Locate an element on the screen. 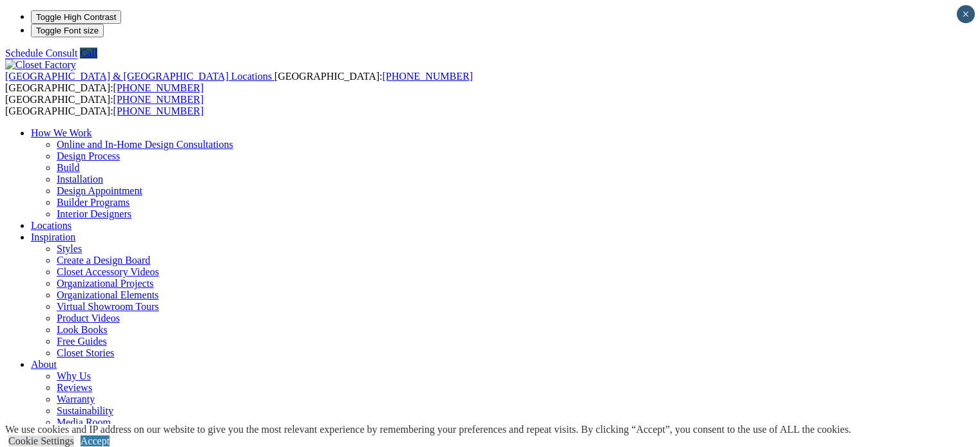  a: Locations is located at coordinates (51, 225).